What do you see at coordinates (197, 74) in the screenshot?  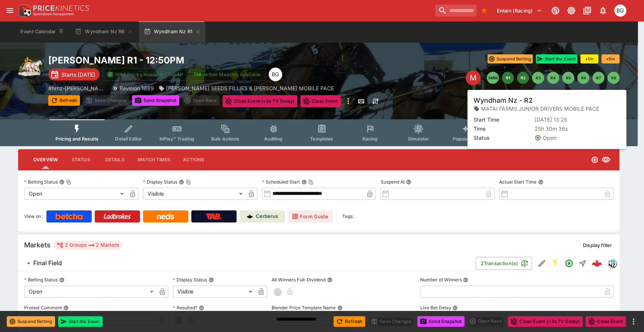 I see `img: jetbet-logo.svg` at bounding box center [197, 74].